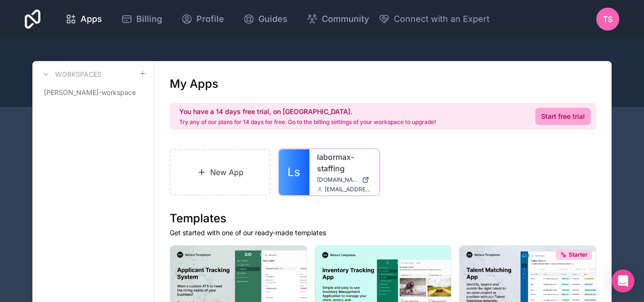  Describe the element at coordinates (142, 19) in the screenshot. I see `a: Billing` at that location.